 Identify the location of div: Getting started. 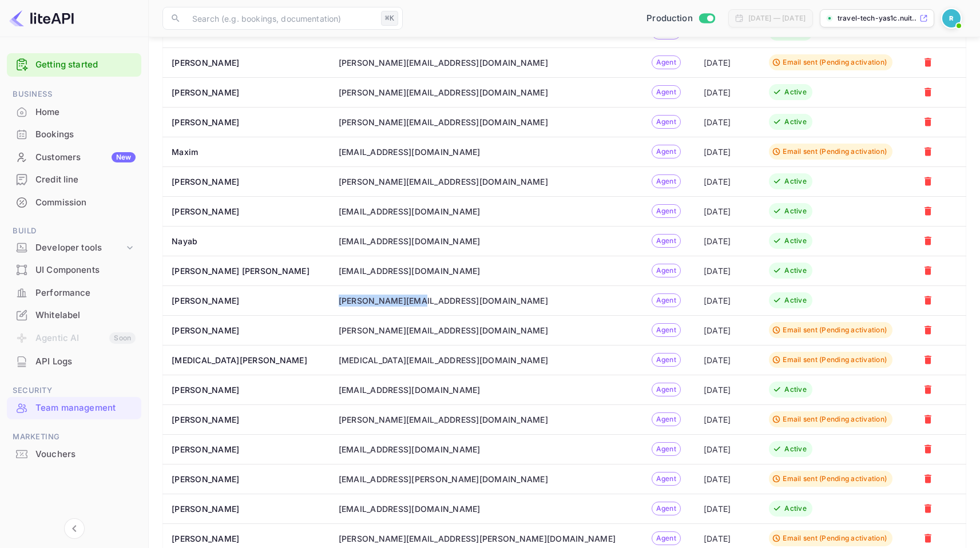
(74, 65).